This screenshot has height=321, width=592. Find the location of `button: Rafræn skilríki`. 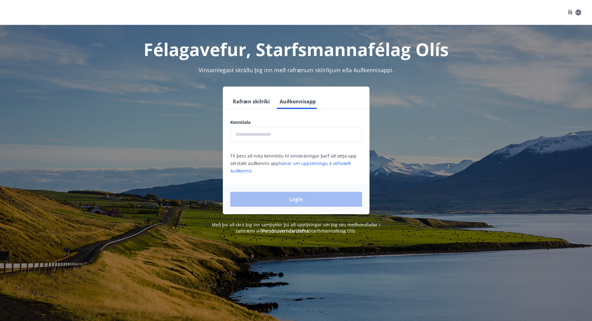

button: Rafræn skilríki is located at coordinates (251, 101).